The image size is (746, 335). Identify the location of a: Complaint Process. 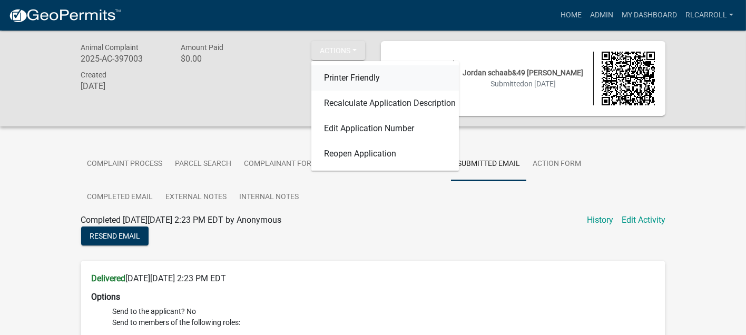
(124, 164).